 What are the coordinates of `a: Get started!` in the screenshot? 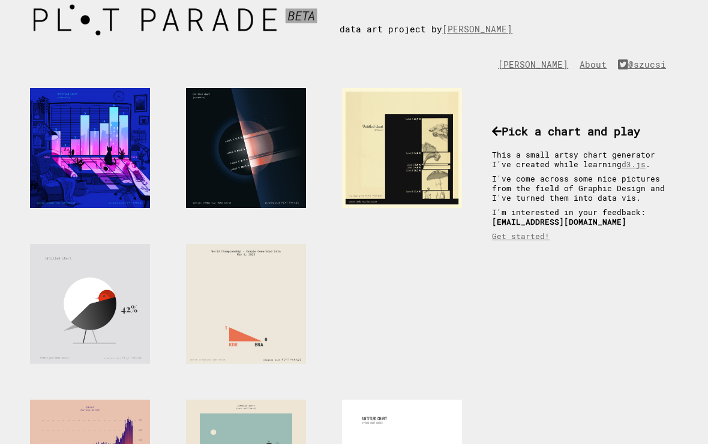 It's located at (521, 237).